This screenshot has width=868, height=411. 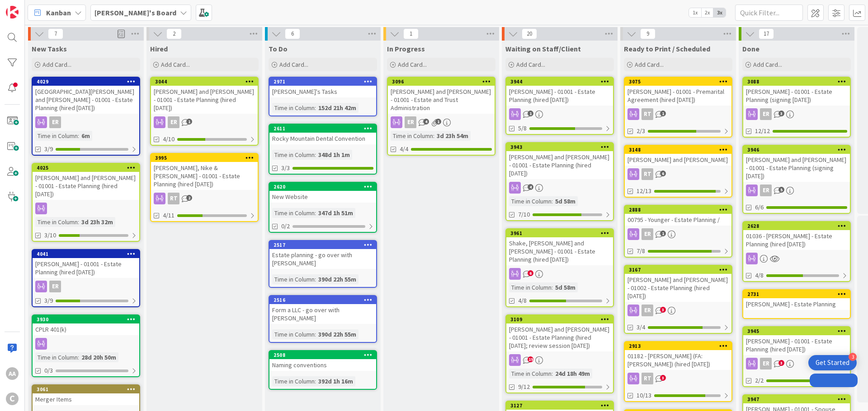 I want to click on span: 2/2, so click(x=759, y=380).